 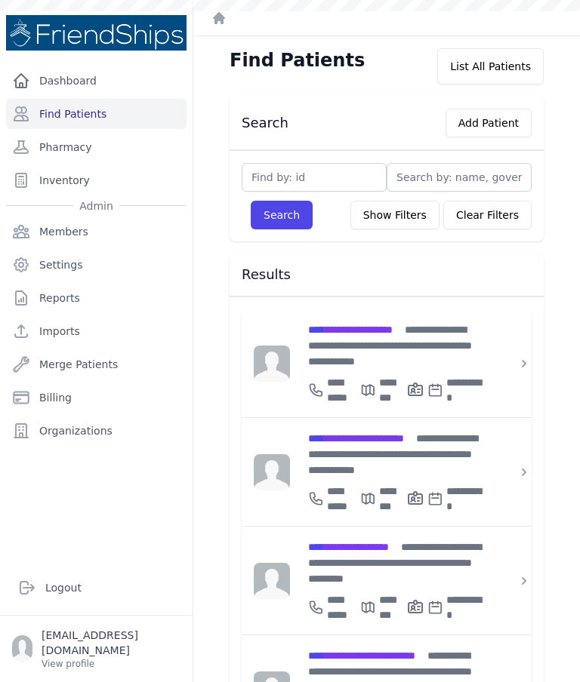 What do you see at coordinates (459, 177) in the screenshot?
I see `input: Search by: name, government id or phone` at bounding box center [459, 177].